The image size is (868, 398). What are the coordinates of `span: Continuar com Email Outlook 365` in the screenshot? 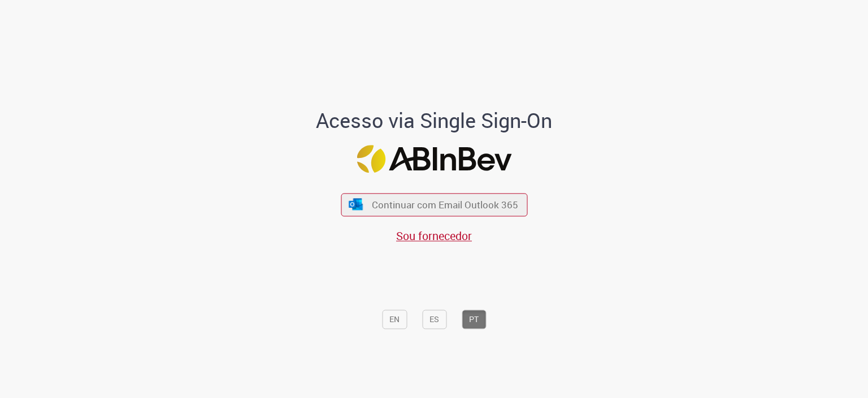 It's located at (445, 204).